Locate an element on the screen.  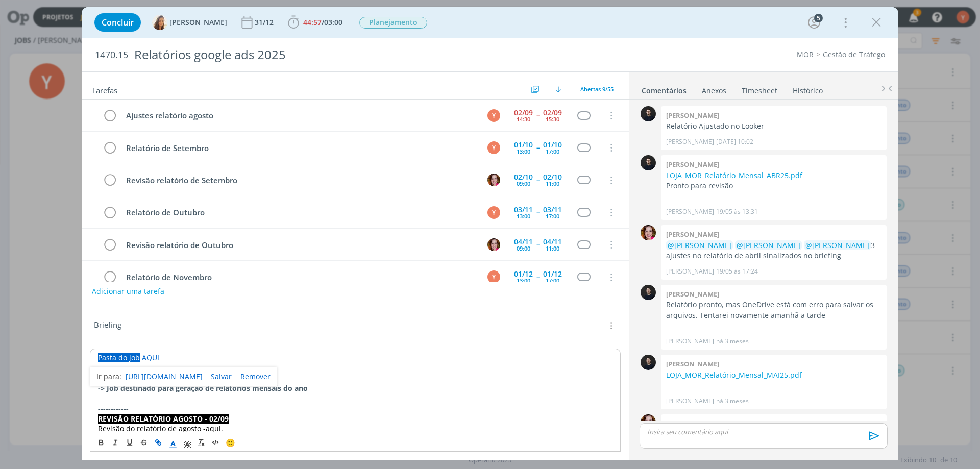
div: 04/11 is located at coordinates (523, 242).